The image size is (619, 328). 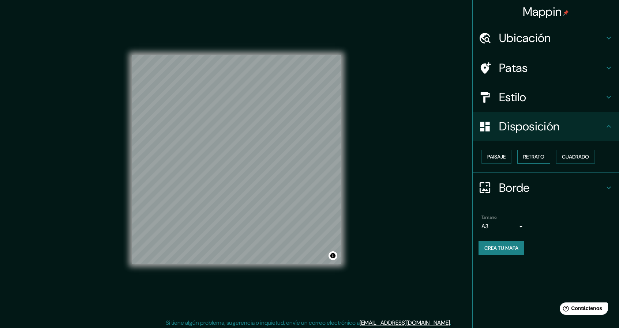 I want to click on div: Borde, so click(x=546, y=188).